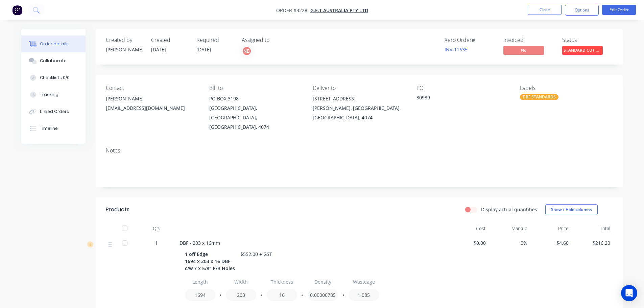  Describe the element at coordinates (17, 10) in the screenshot. I see `img: Factory` at that location.